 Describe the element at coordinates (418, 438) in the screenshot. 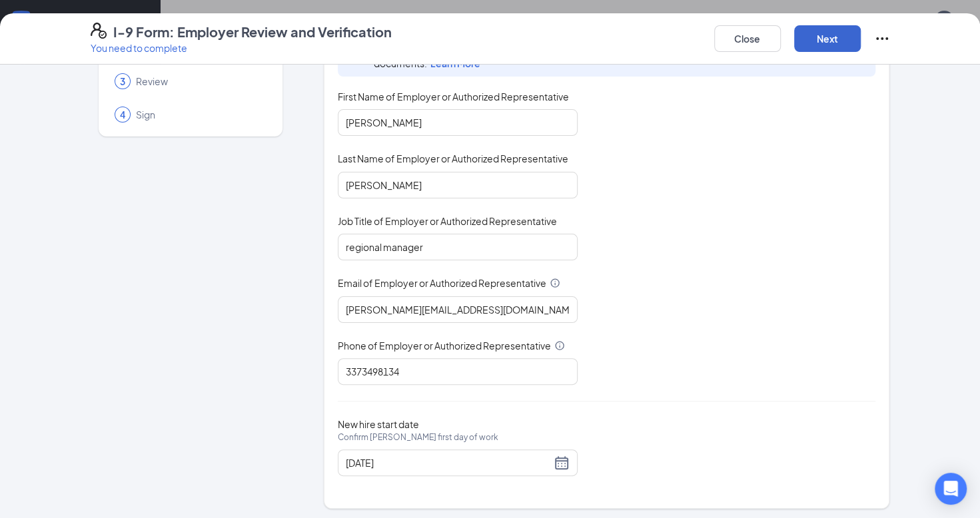

I see `span: New hire start date` at that location.